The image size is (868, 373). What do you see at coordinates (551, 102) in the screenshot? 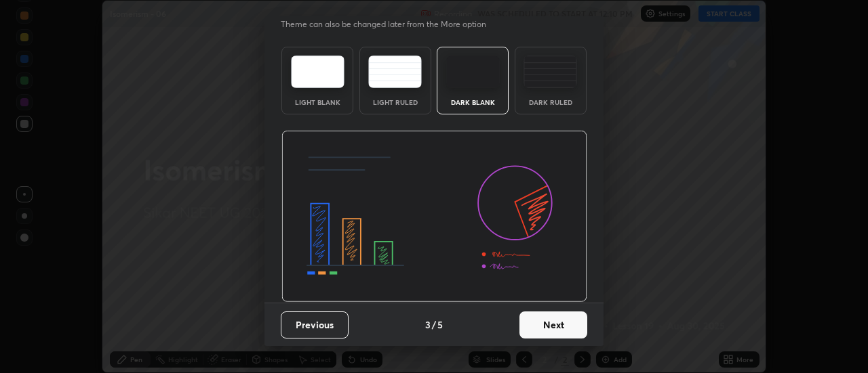
I see `div: Dark Ruled` at bounding box center [551, 102].